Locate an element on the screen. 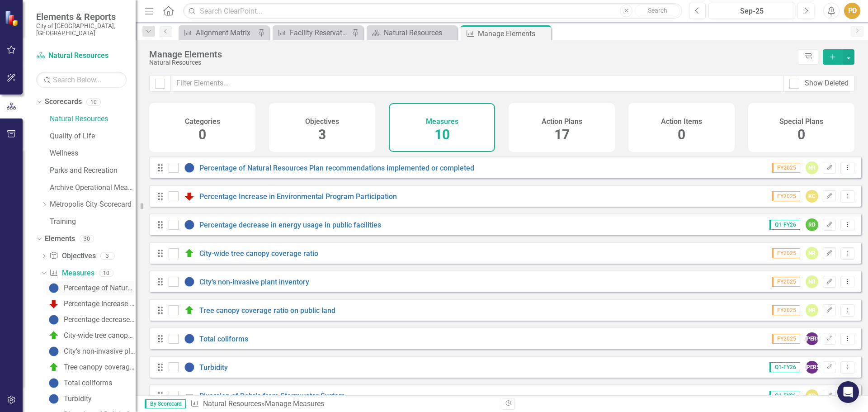 This screenshot has height=412, width=868. input: Search ClearPoint... is located at coordinates (433, 11).